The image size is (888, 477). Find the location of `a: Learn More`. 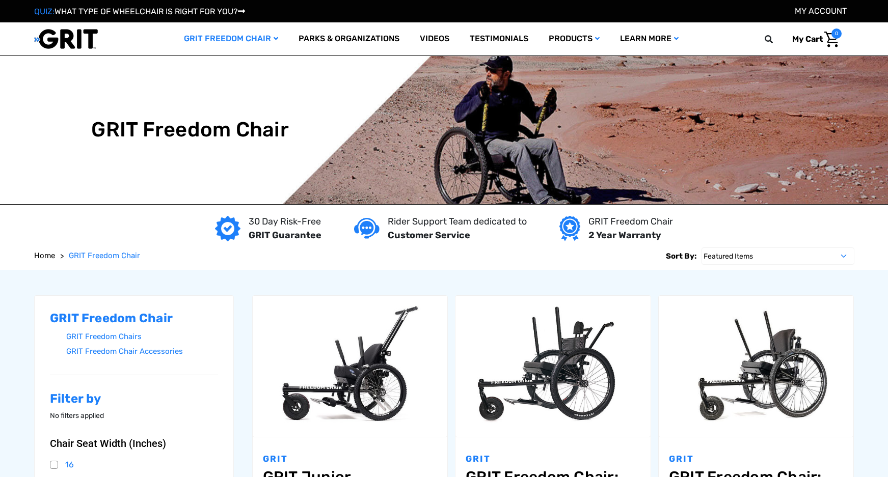

a: Learn More is located at coordinates (649, 39).